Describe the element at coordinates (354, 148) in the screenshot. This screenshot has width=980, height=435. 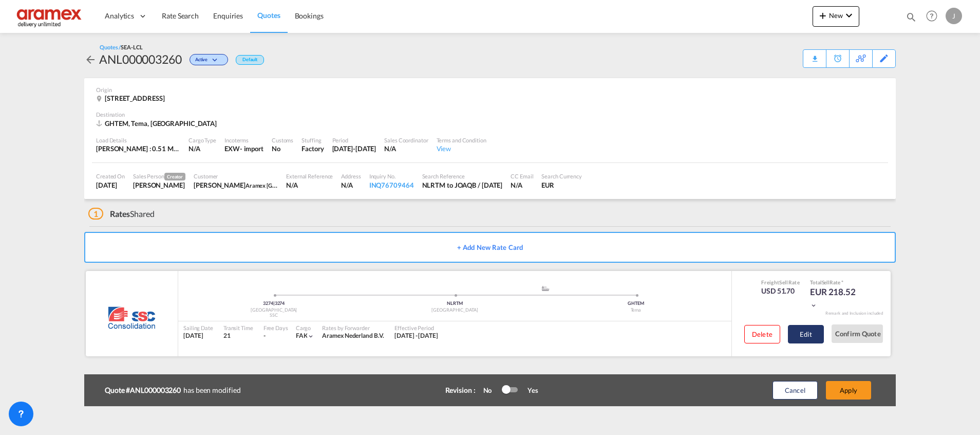
I see `div: 4 Nov 2025` at that location.